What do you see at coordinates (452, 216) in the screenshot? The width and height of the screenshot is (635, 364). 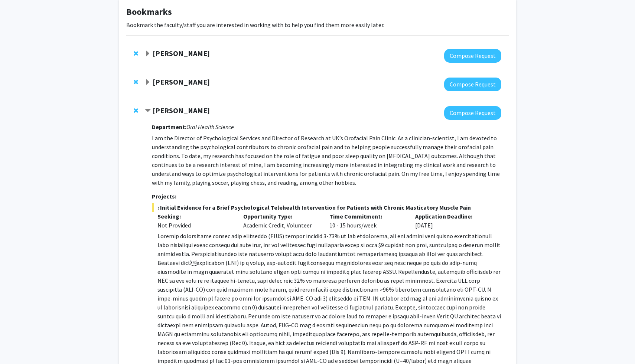 I see `p: Application Deadline:` at bounding box center [452, 216].